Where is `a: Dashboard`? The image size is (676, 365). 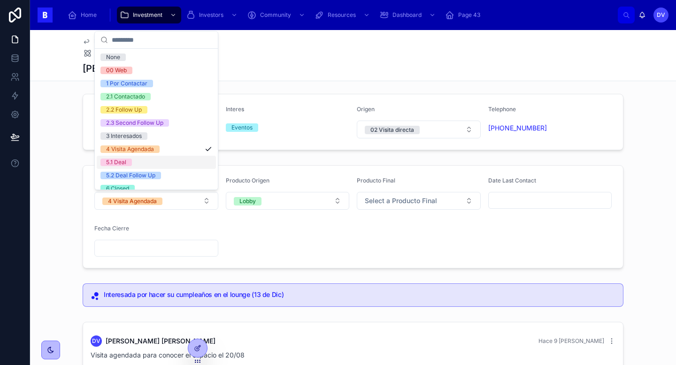
a: Dashboard is located at coordinates (408, 15).